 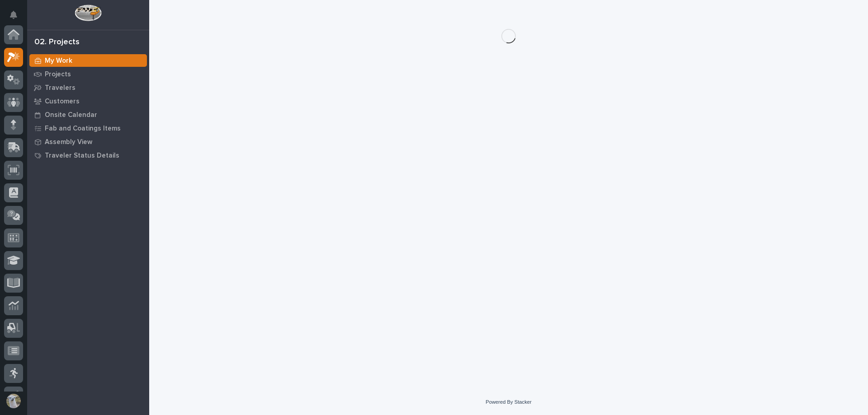 What do you see at coordinates (88, 115) in the screenshot?
I see `a: Onsite Calendar` at bounding box center [88, 115].